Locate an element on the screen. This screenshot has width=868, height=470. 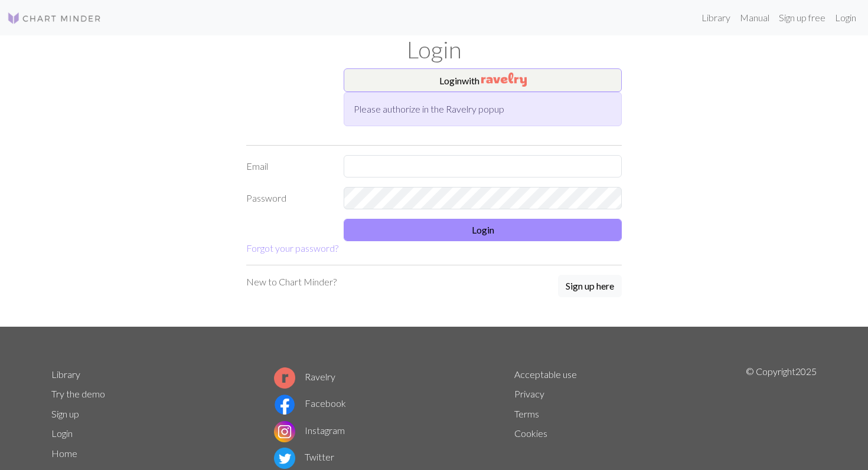
a: Acceptable use is located at coordinates (546, 374).